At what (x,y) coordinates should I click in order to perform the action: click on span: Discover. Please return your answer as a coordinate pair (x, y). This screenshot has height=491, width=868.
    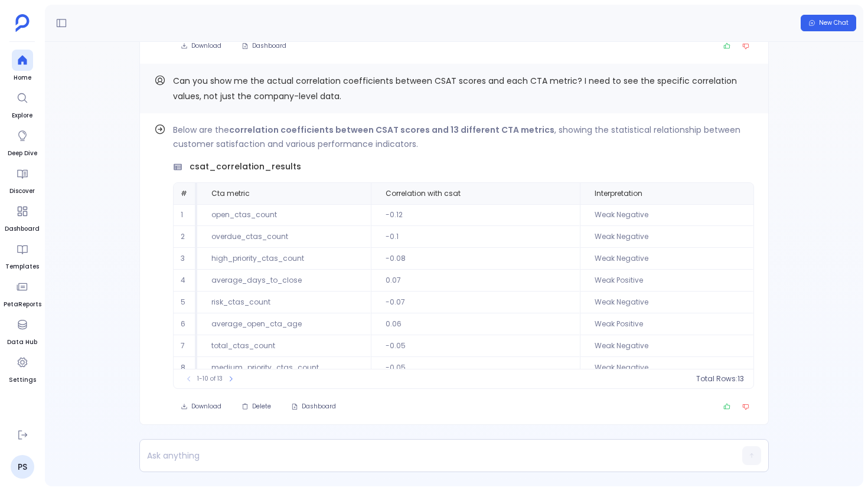
    Looking at the image, I should click on (21, 191).